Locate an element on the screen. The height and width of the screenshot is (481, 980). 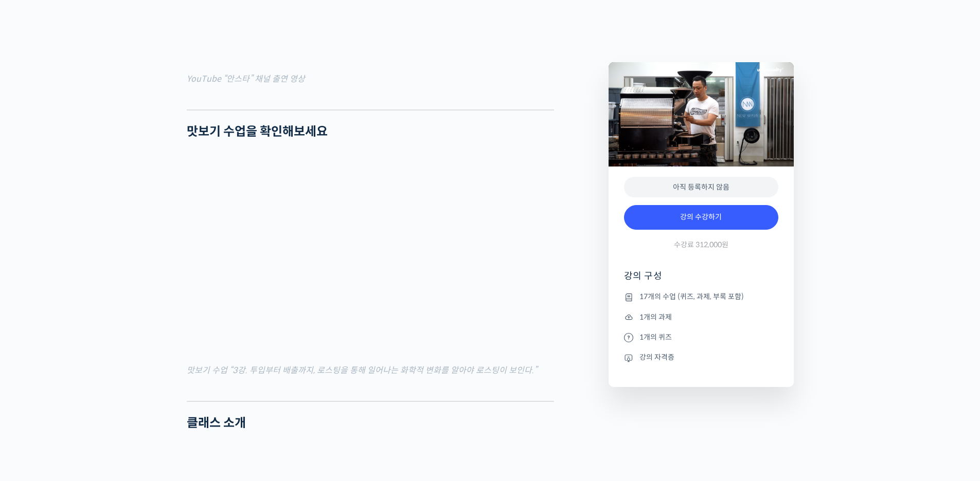
li: 1개의 퀴즈 is located at coordinates (701, 338).